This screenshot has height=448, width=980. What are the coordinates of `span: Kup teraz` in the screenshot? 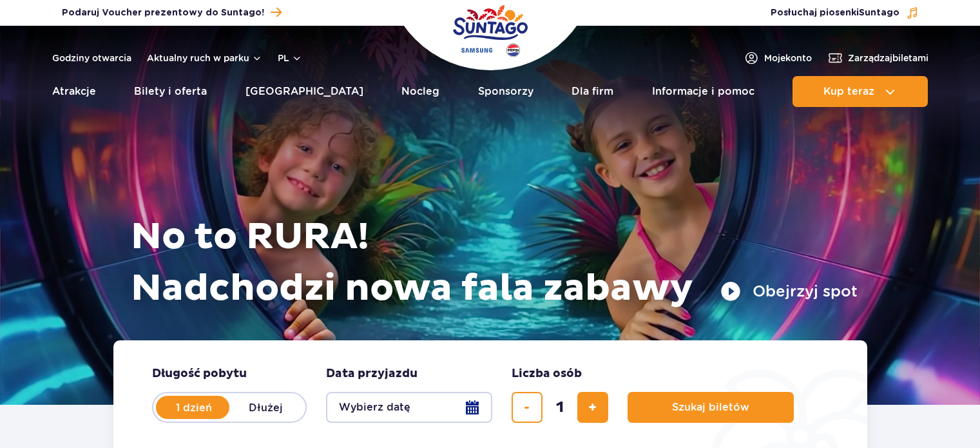 It's located at (848, 91).